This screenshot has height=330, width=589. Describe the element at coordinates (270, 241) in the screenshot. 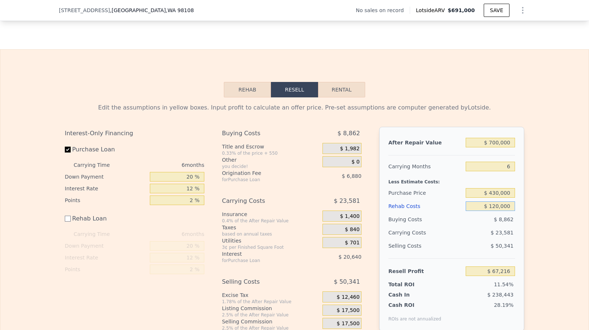

I see `div: Utilities` at that location.